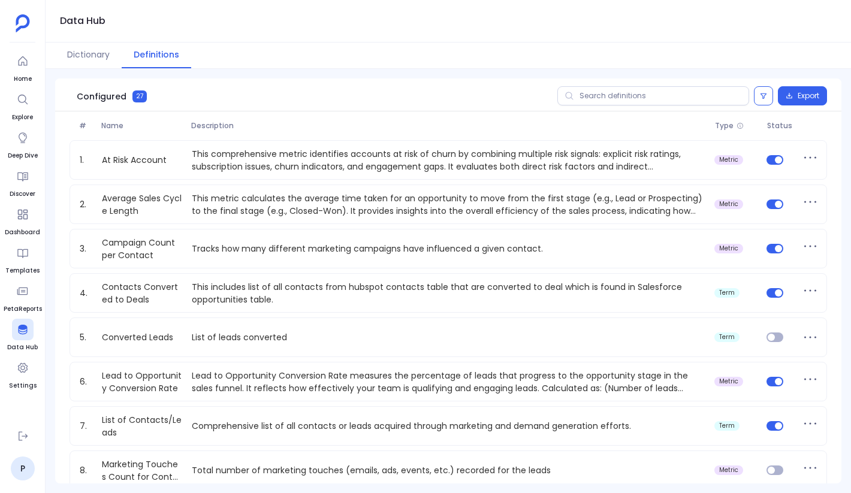  What do you see at coordinates (22, 233) in the screenshot?
I see `span: Dashboard` at bounding box center [22, 233].